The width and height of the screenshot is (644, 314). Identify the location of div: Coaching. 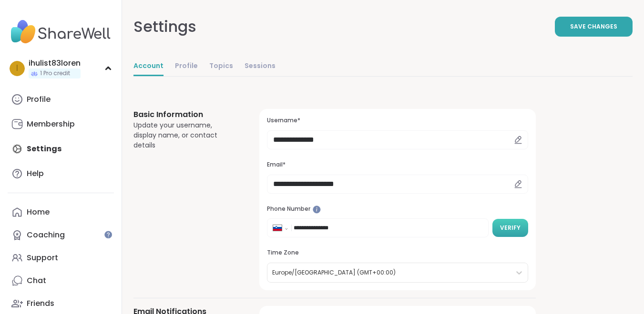
(46, 235).